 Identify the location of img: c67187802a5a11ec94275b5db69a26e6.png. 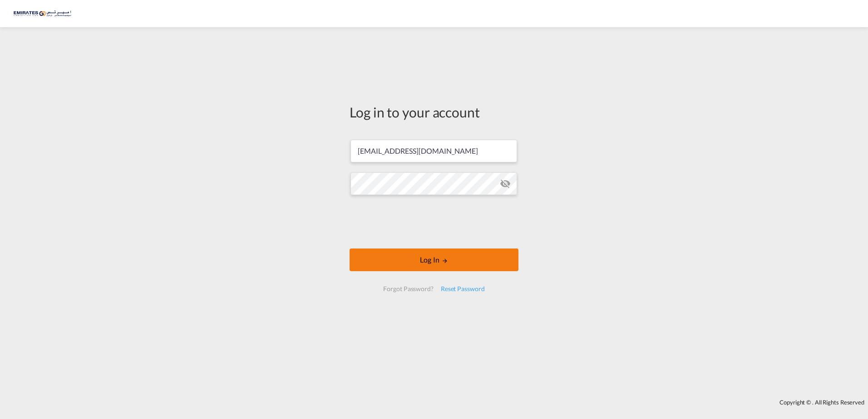
(44, 14).